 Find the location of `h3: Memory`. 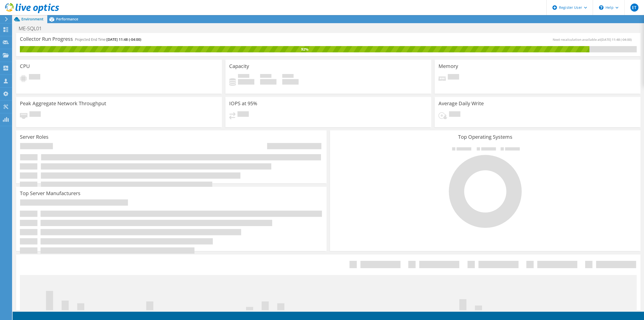

h3: Memory is located at coordinates (448, 66).